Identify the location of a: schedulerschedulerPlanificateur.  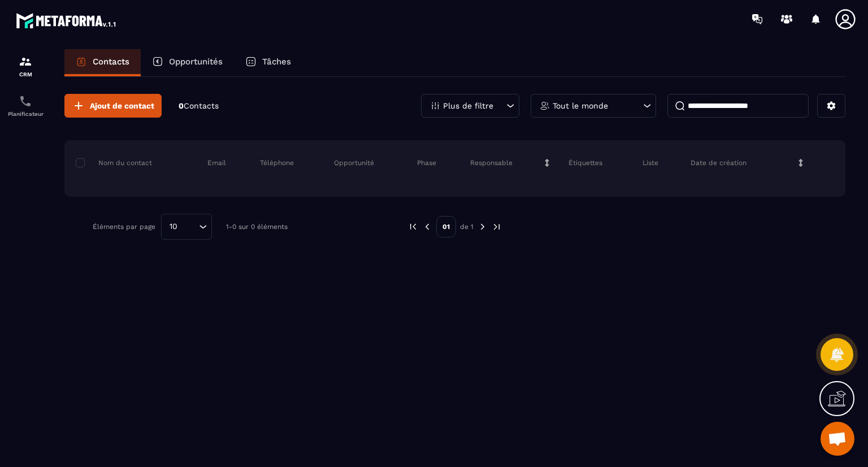
(25, 106).